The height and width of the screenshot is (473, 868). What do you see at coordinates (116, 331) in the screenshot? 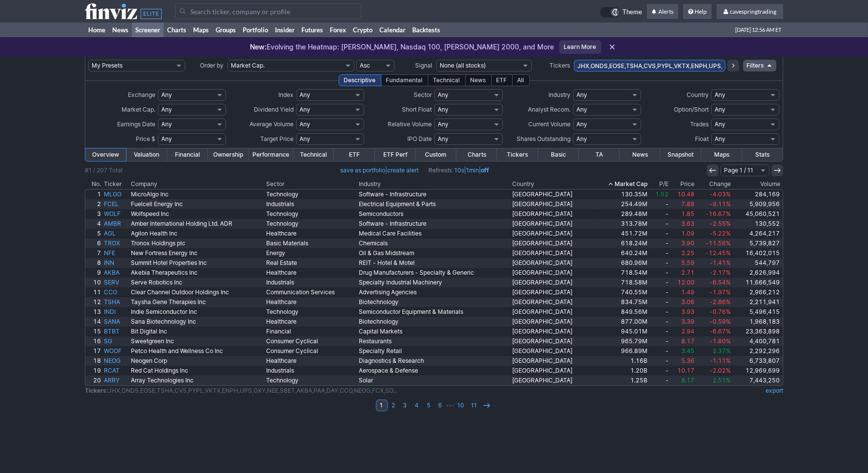
I see `a: BTBT` at bounding box center [116, 331].